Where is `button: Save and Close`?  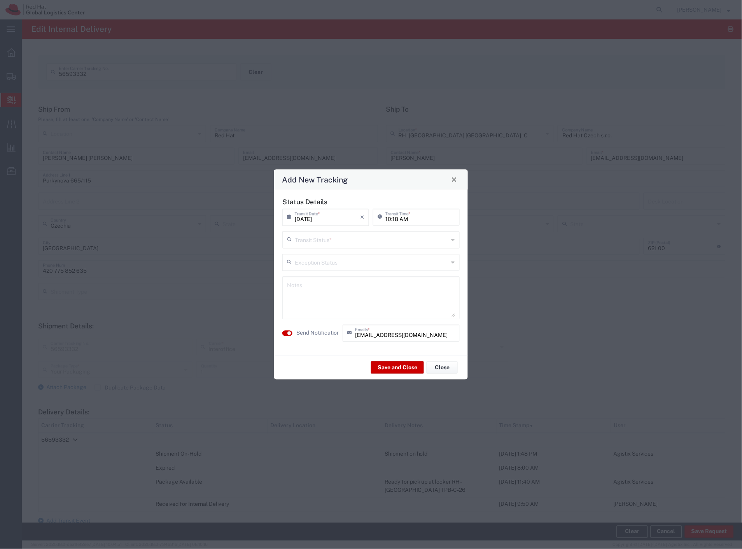
button: Save and Close is located at coordinates (398, 368).